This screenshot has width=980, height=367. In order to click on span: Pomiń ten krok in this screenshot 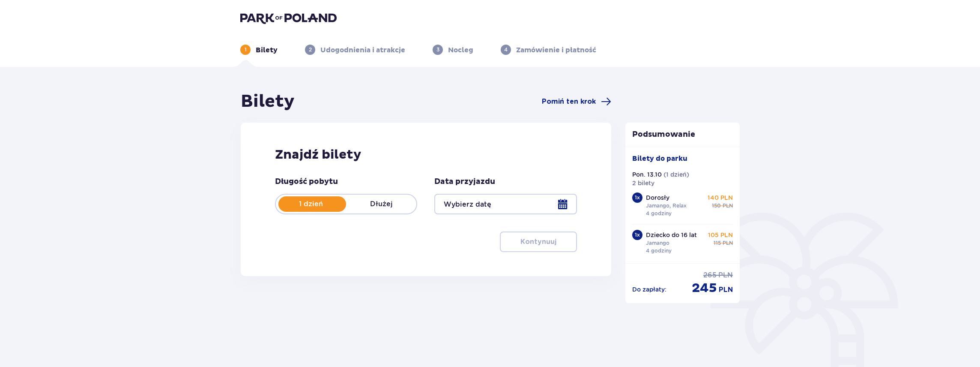, I will do `click(569, 102)`.